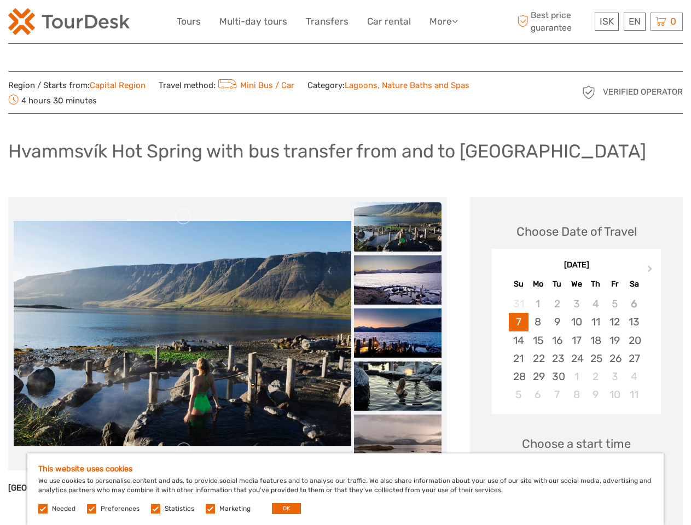 Image resolution: width=691 pixels, height=525 pixels. Describe the element at coordinates (595, 394) in the screenshot. I see `div: Choose Thursday, October 9th, 2025` at that location.